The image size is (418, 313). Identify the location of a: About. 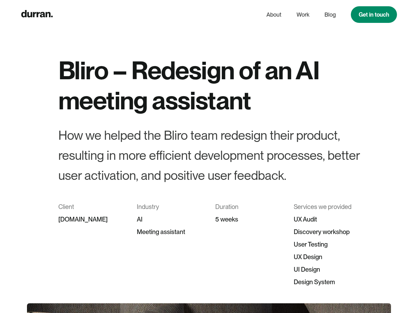
(274, 15).